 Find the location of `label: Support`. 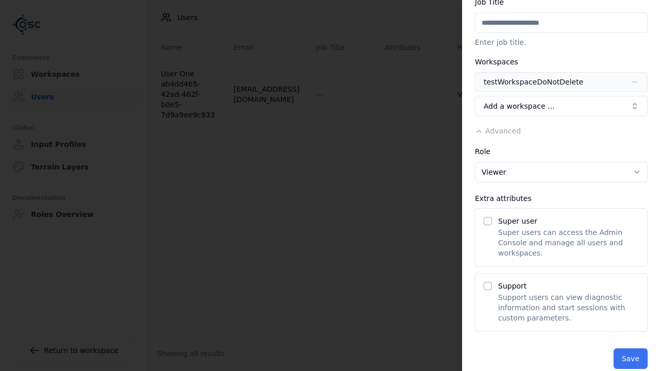

label: Support is located at coordinates (512, 286).